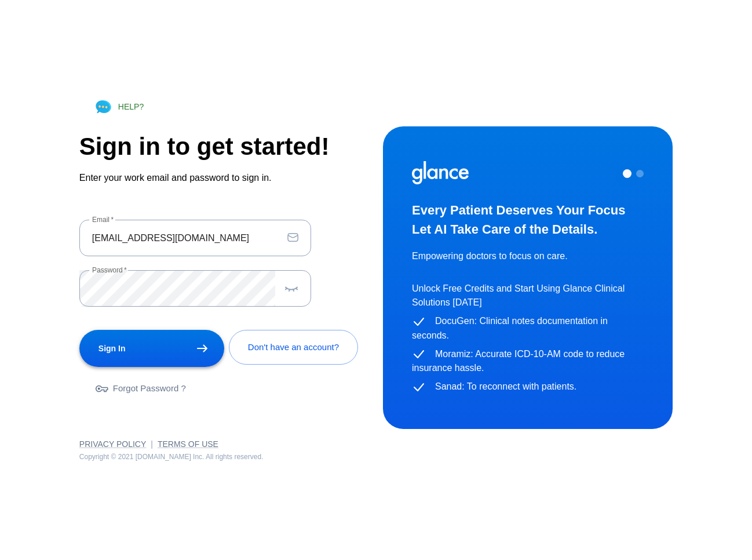  Describe the element at coordinates (118, 107) in the screenshot. I see `a: HELP?` at that location.